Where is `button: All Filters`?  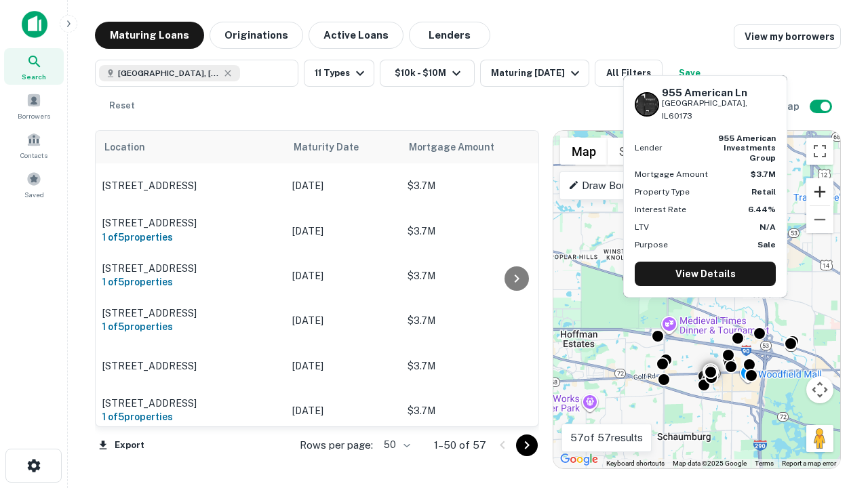
button: All Filters is located at coordinates (628, 73).